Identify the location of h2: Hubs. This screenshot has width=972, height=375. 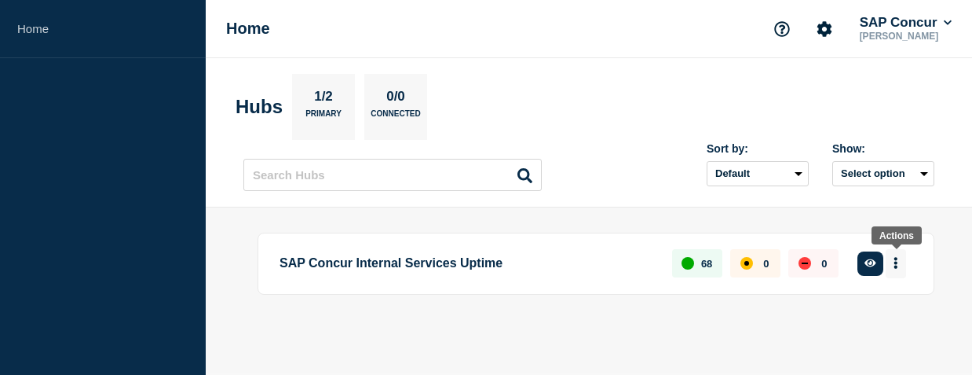
(259, 107).